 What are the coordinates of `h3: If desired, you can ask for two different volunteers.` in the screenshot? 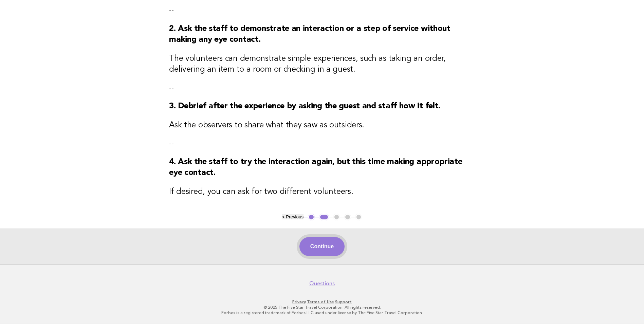 It's located at (322, 192).